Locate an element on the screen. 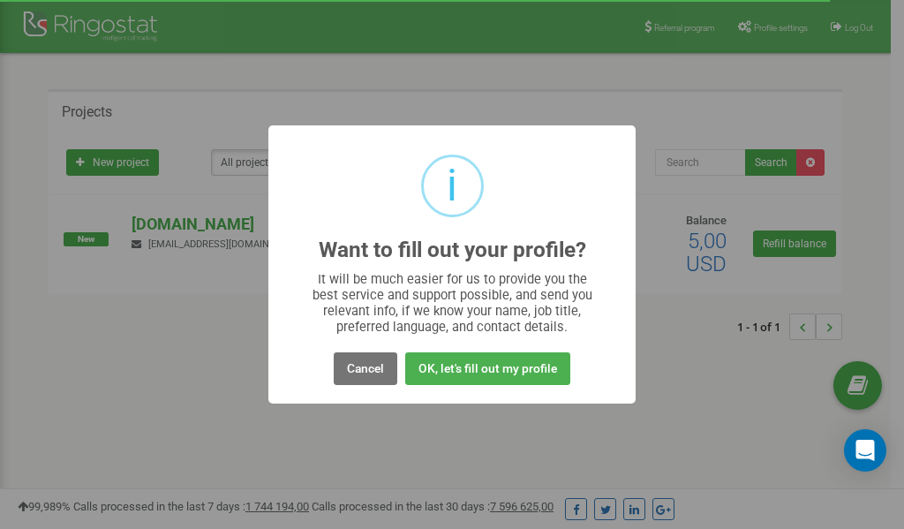 The image size is (904, 529). div: i is located at coordinates (452, 185).